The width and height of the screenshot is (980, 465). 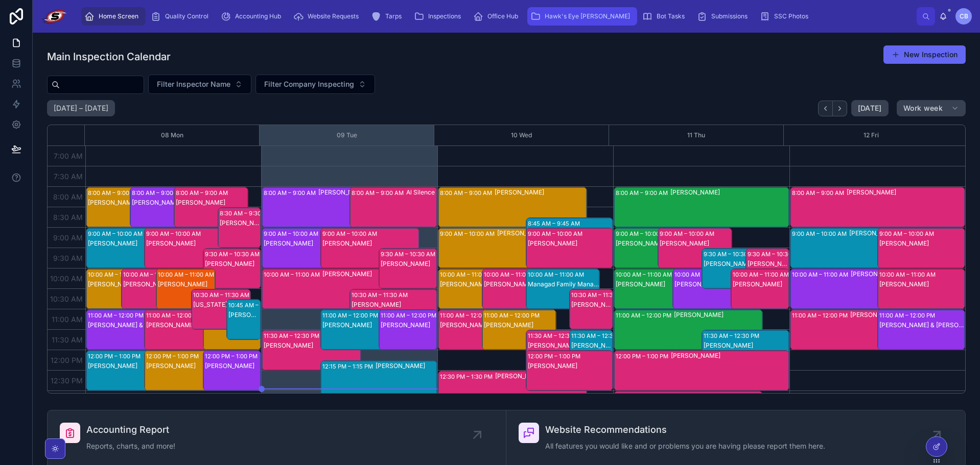 I want to click on a: Tarps, so click(x=388, y=16).